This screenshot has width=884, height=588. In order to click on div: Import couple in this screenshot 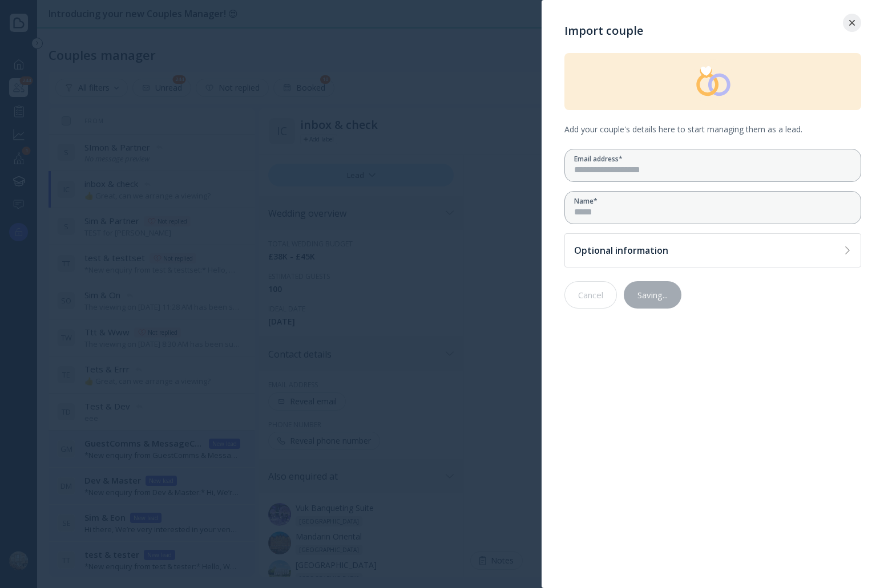, I will do `click(713, 37)`.